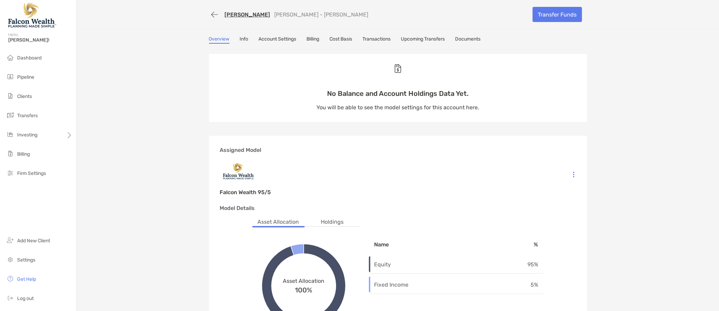  Describe the element at coordinates (278, 40) in the screenshot. I see `a: Account Settings` at that location.